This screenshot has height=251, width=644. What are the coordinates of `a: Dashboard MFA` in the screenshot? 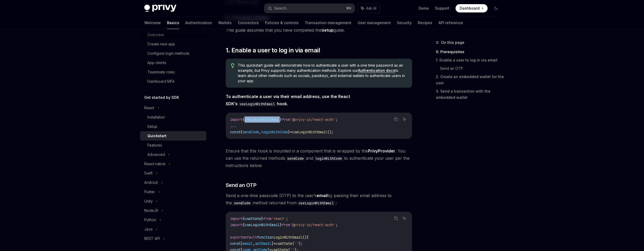 It's located at (173, 81).